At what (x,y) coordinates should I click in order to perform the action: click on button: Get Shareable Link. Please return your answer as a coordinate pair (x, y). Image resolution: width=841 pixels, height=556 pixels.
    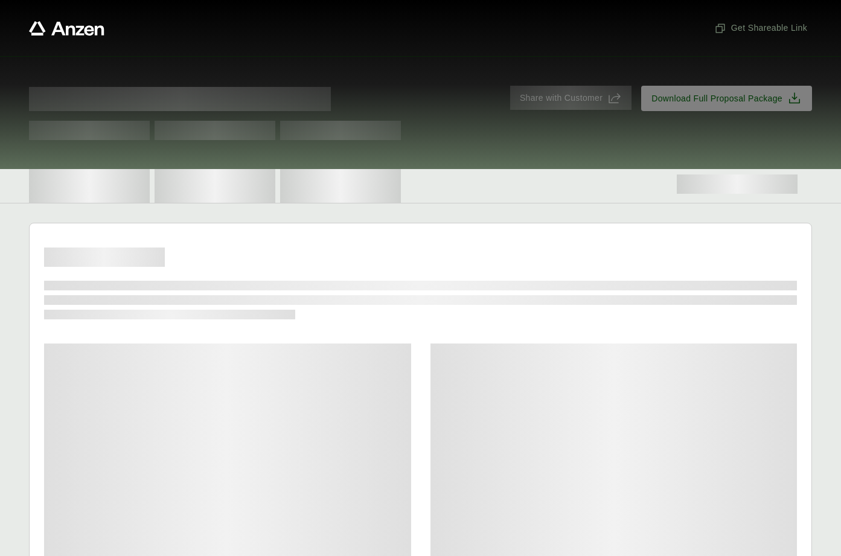
    Looking at the image, I should click on (761, 28).